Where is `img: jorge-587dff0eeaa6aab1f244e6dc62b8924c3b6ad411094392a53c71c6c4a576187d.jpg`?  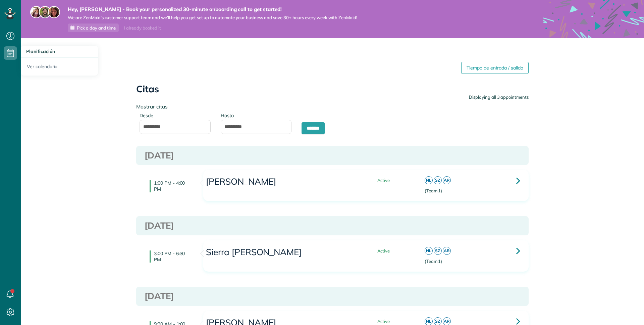 img: jorge-587dff0eeaa6aab1f244e6dc62b8924c3b6ad411094392a53c71c6c4a576187d.jpg is located at coordinates (45, 12).